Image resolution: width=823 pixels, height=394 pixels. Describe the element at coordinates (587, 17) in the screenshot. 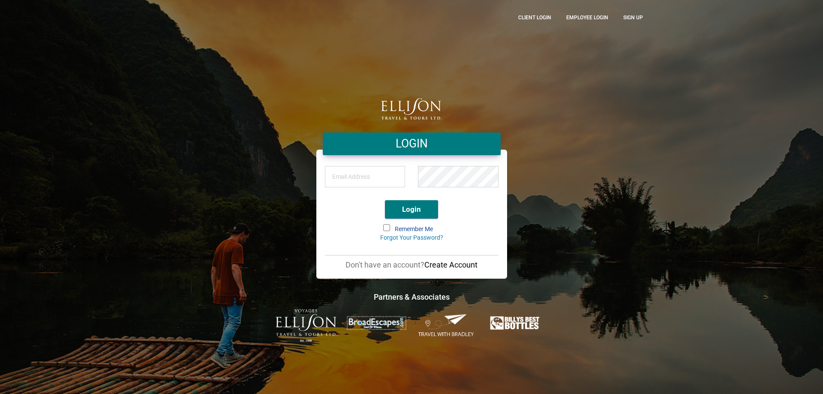

I see `a: Employee Login` at that location.